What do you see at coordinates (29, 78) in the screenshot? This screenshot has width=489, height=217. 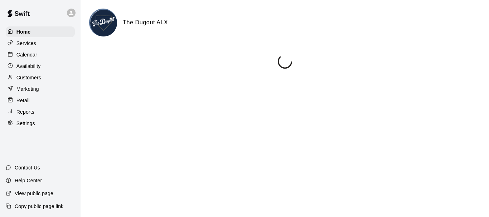 I see `p: Customers` at bounding box center [29, 78].